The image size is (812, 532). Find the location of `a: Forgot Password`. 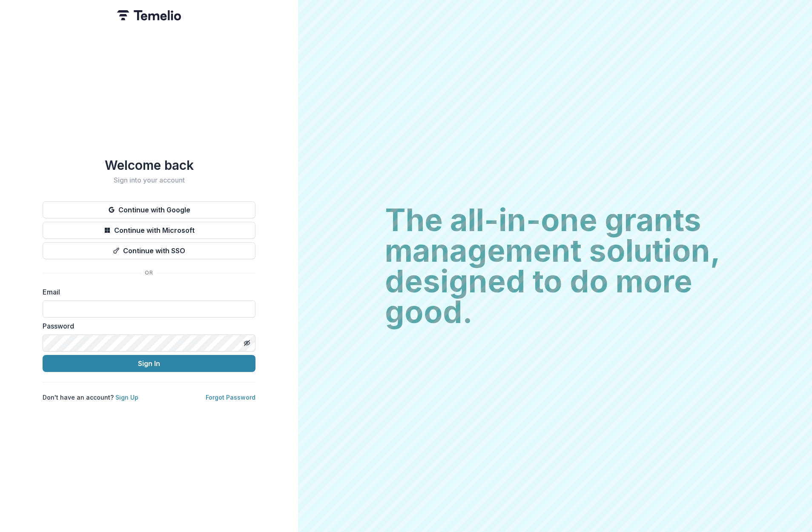

a: Forgot Password is located at coordinates (230, 397).